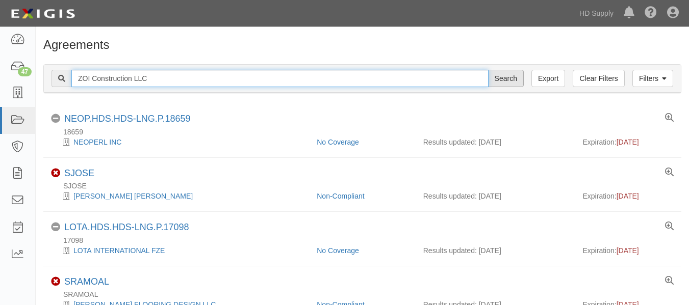 The height and width of the screenshot is (305, 689). I want to click on div: LOTA.HDS.HDS-LNG.P.17098, so click(126, 228).